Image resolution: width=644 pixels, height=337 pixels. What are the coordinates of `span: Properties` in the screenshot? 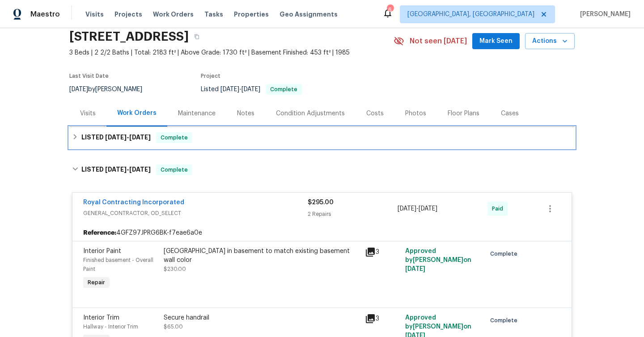 It's located at (251, 14).